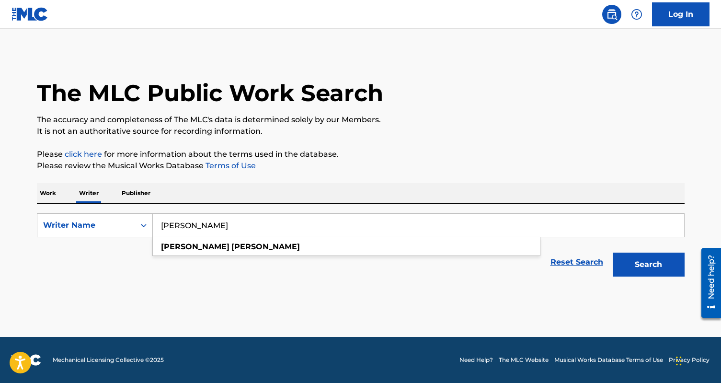 The height and width of the screenshot is (383, 721). What do you see at coordinates (136, 193) in the screenshot?
I see `p: Publisher` at bounding box center [136, 193].